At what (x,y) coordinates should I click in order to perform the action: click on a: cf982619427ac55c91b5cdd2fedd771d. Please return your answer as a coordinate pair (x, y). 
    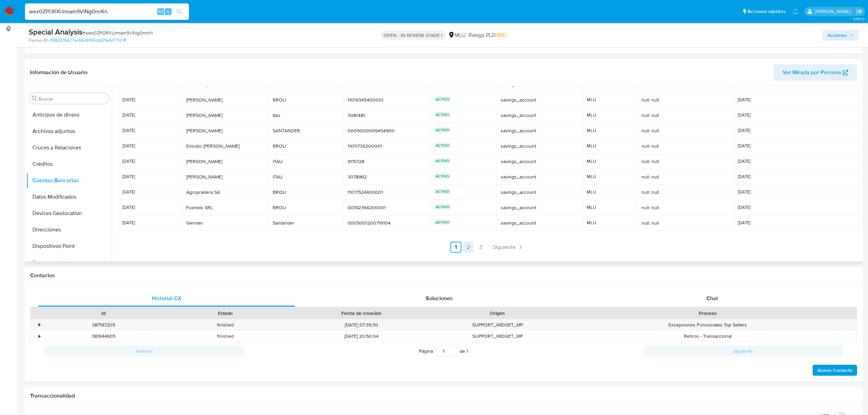
    Looking at the image, I should click on (88, 40).